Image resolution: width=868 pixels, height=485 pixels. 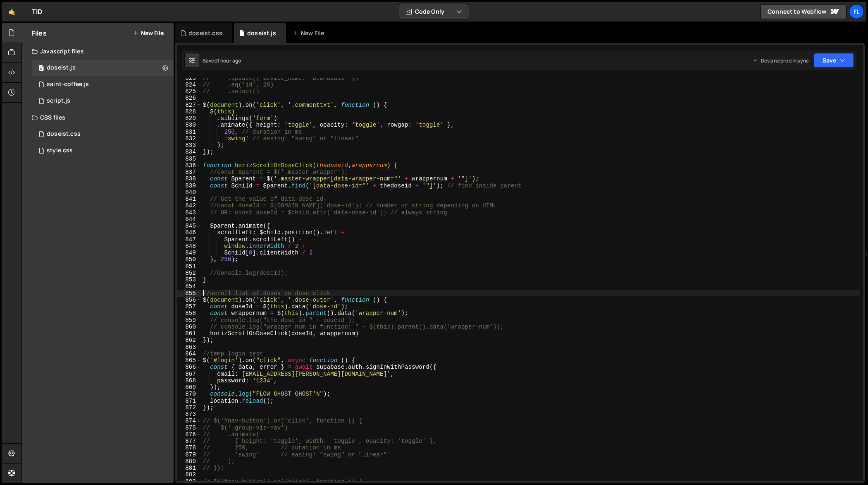 What do you see at coordinates (103, 101) in the screenshot?
I see `div: 4604/24567.js` at bounding box center [103, 101].